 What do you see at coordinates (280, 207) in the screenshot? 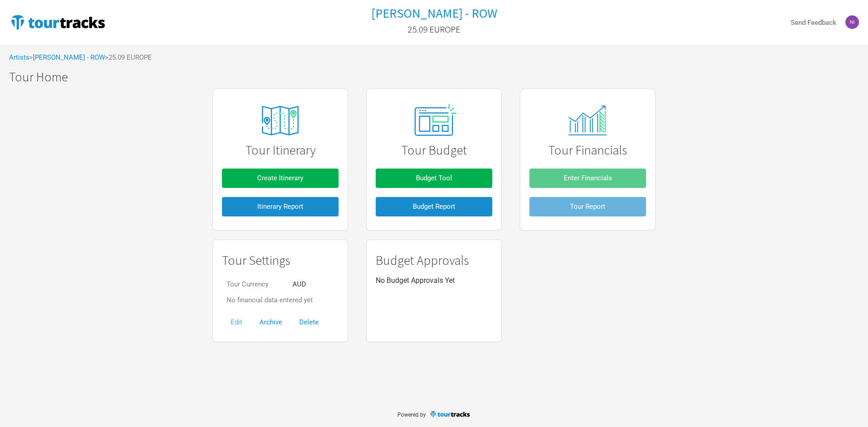
I see `span: Itinerary Report` at bounding box center [280, 207].